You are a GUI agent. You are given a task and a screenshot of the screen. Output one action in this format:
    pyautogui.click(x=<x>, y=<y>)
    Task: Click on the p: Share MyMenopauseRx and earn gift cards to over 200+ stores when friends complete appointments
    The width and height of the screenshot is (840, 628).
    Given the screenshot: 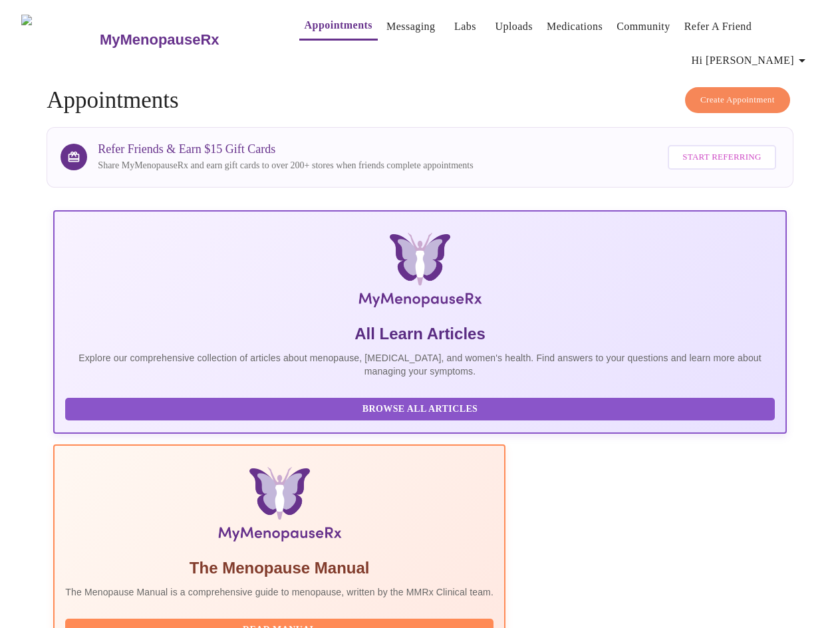 What is the action you would take?
    pyautogui.click(x=285, y=166)
    